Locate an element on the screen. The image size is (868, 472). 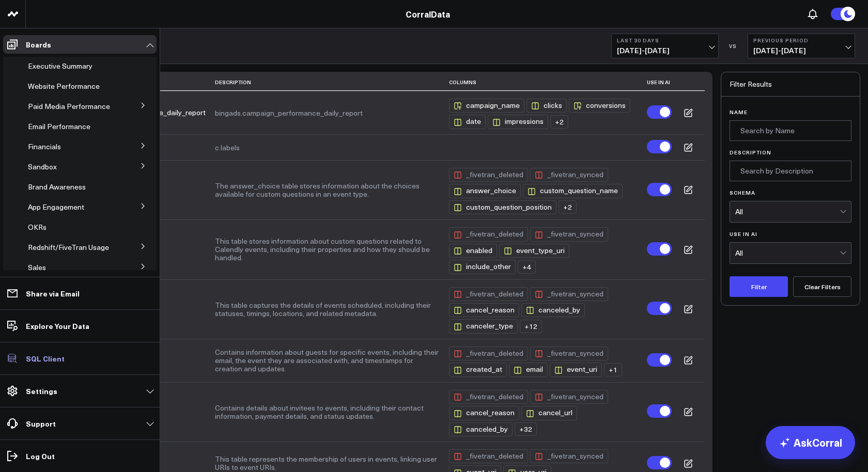
a: Brand Awareness is located at coordinates (57, 187).